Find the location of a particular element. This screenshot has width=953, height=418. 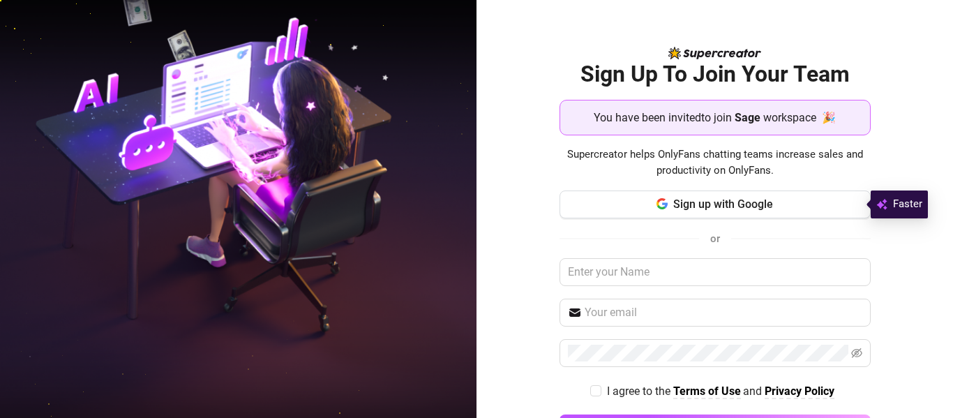

img: logo-BBDzfeDw.svg is located at coordinates (714, 53).